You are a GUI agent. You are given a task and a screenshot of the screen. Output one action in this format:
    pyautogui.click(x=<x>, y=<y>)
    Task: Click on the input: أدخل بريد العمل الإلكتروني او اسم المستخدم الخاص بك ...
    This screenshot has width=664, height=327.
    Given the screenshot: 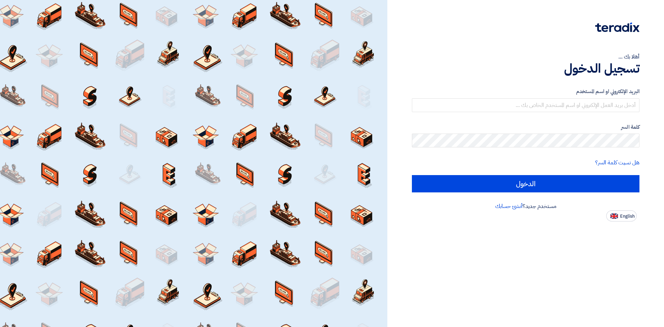 What is the action you would take?
    pyautogui.click(x=525, y=105)
    